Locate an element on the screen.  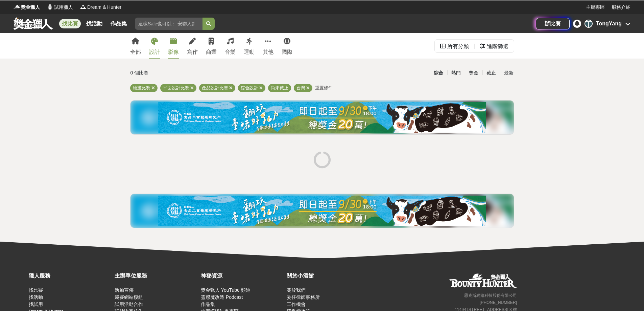
div: 0 個比賽 is located at coordinates (194, 73).